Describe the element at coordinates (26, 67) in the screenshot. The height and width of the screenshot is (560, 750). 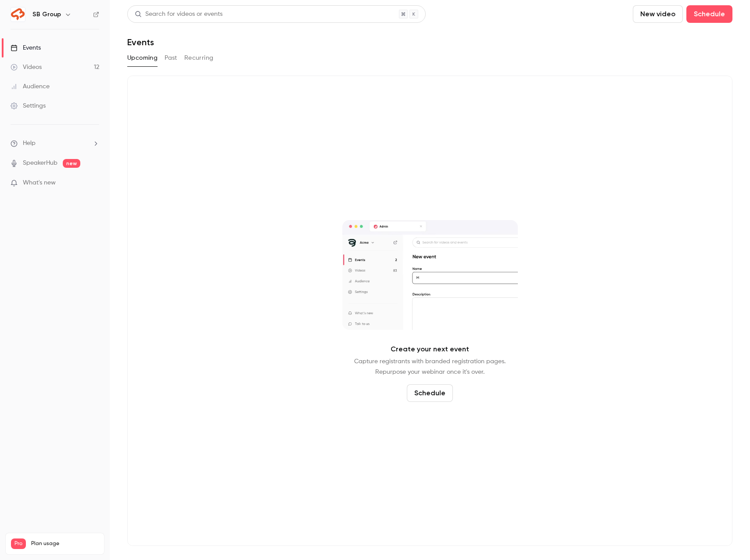
I see `div: Videos` at that location.